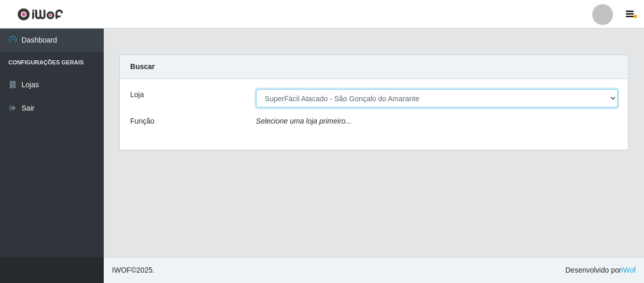  What do you see at coordinates (137, 94) in the screenshot?
I see `label: Loja` at bounding box center [137, 94].